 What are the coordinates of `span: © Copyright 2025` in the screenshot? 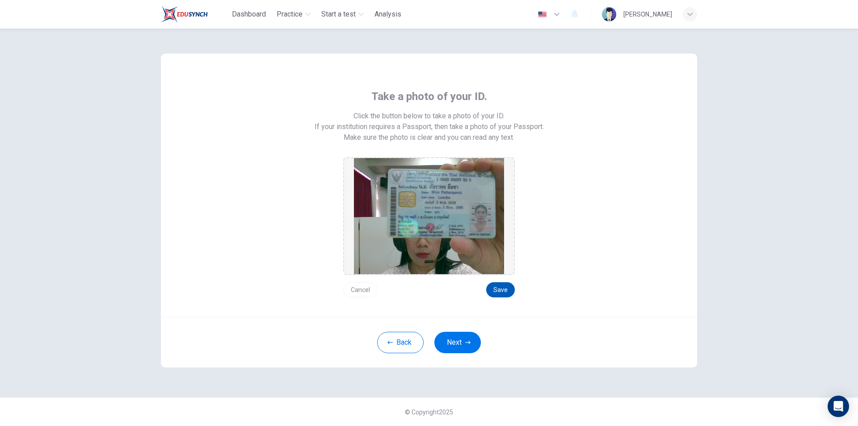 It's located at (429, 413).